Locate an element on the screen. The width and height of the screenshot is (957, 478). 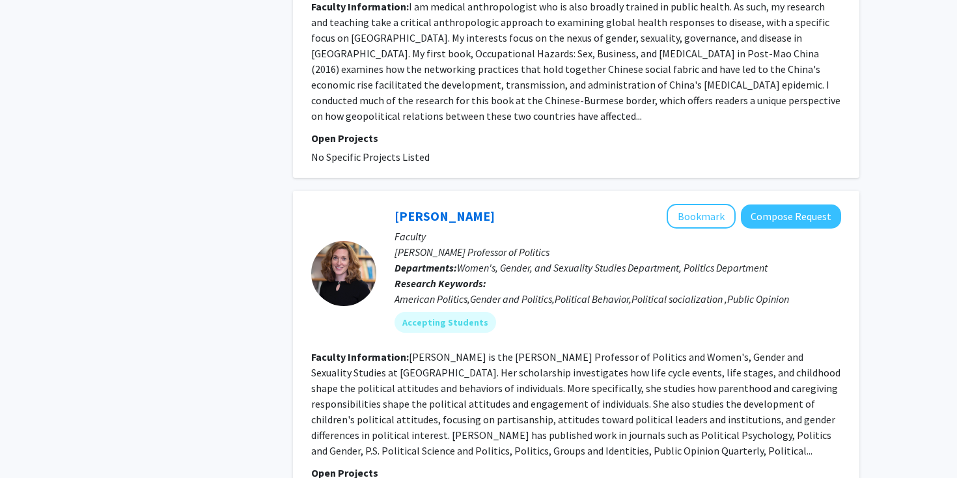
button: Add Jill Greenlee to Bookmarks is located at coordinates (701, 216).